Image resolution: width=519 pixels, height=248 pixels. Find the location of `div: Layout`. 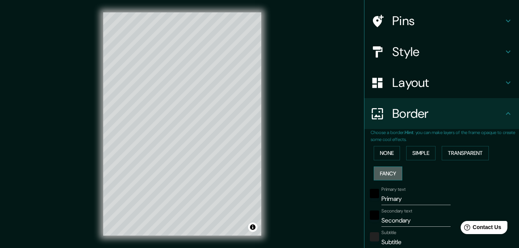

div: Layout is located at coordinates (442, 83).